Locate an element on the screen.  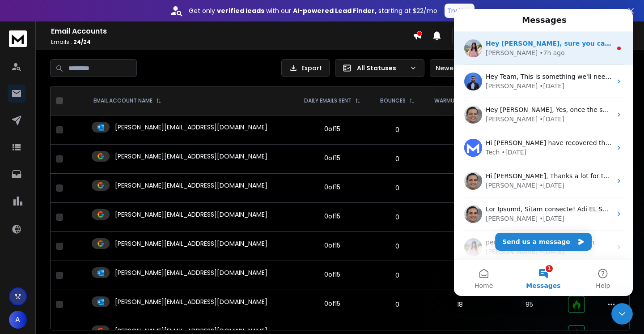
p: BOUNCES is located at coordinates (393, 101).